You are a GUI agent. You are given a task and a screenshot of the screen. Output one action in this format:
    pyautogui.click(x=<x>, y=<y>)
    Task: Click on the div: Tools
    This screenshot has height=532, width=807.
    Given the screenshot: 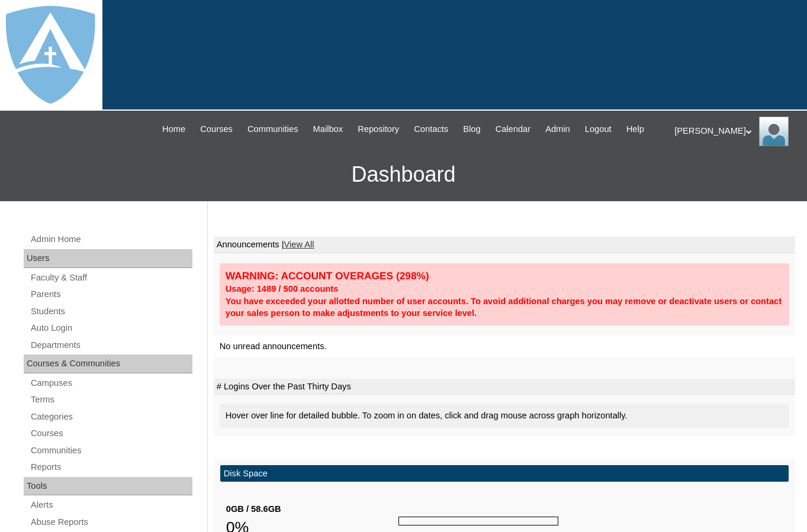 What is the action you would take?
    pyautogui.click(x=108, y=486)
    